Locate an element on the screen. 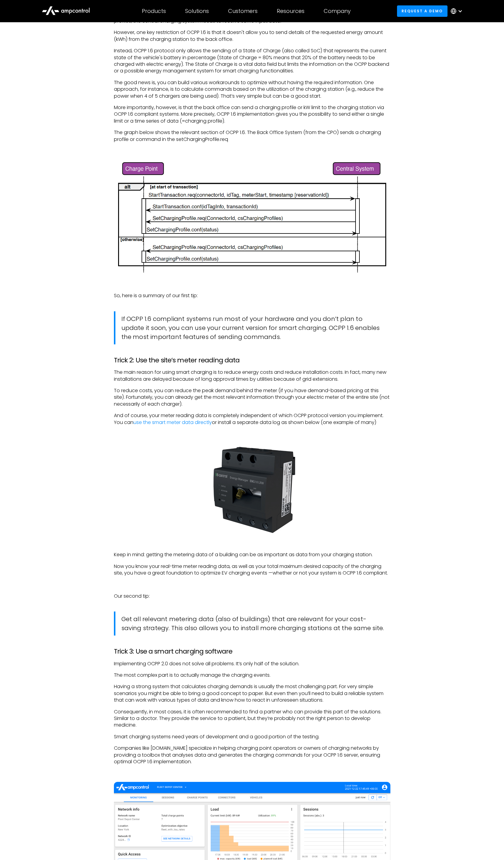 The width and height of the screenshot is (504, 860). div: Company is located at coordinates (337, 11).